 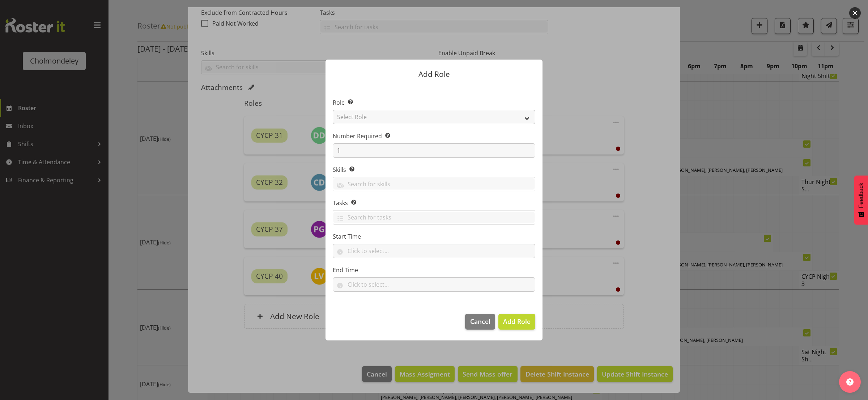 I want to click on button: Feedback - Show survey, so click(x=861, y=200).